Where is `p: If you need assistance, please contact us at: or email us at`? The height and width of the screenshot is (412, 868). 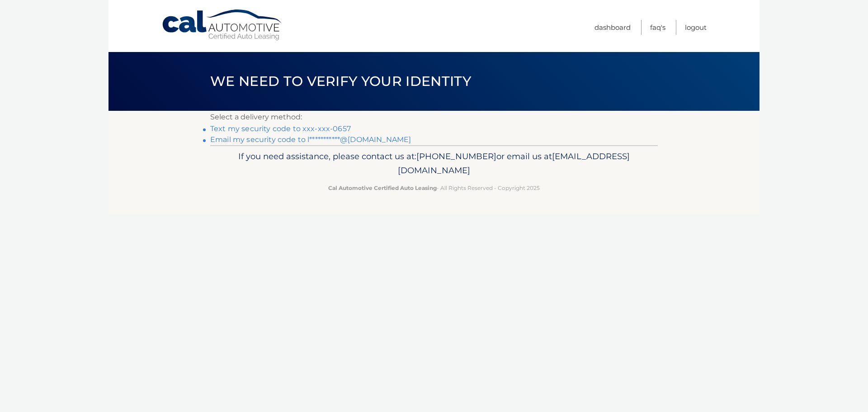
p: If you need assistance, please contact us at: or email us at is located at coordinates (434, 163).